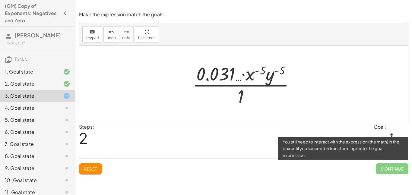 The height and width of the screenshot is (195, 412). I want to click on div: 3. Goal state, so click(29, 96).